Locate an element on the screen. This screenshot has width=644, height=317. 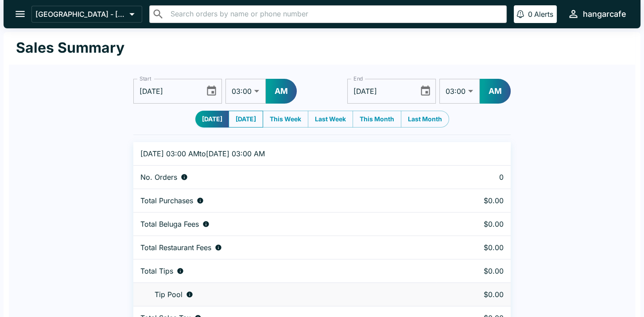
button: Choose date, selected date is Oct 1, 2025 is located at coordinates (425, 91).